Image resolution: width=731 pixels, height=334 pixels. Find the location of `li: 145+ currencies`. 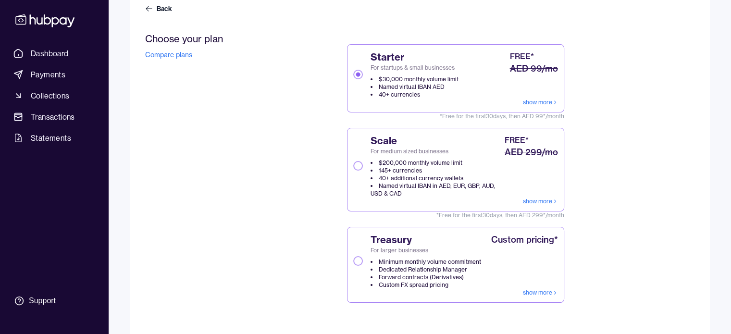

li: 145+ currencies is located at coordinates (436, 171).